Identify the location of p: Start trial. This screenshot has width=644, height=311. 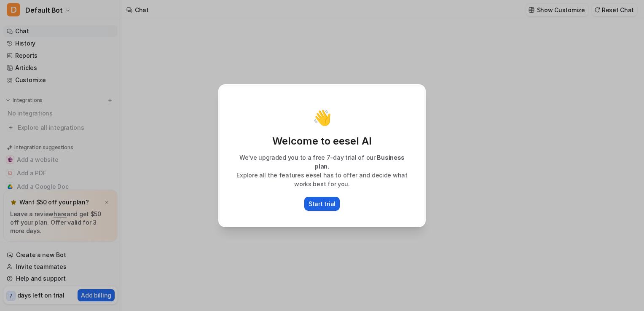
(322, 203).